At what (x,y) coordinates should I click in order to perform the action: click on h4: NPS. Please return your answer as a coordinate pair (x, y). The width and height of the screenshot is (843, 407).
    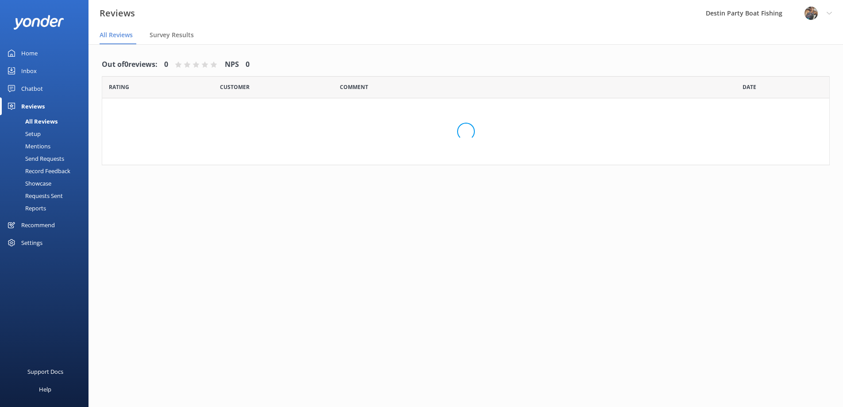
    Looking at the image, I should click on (232, 65).